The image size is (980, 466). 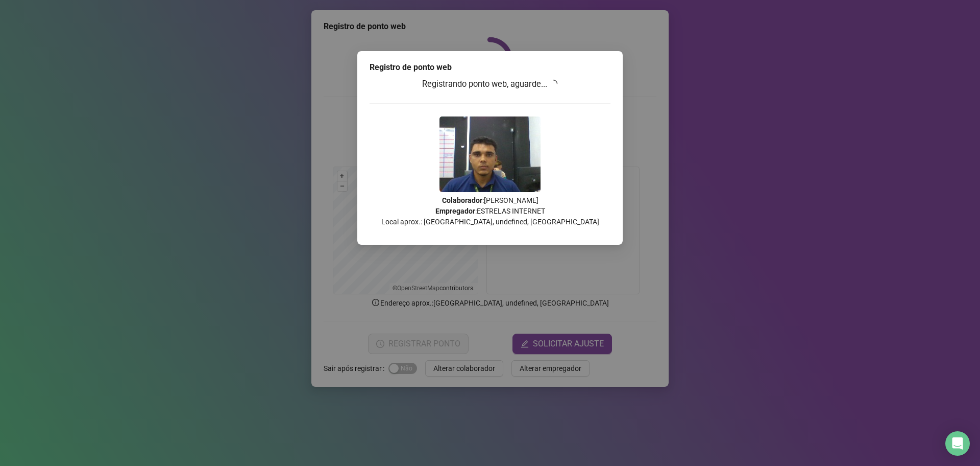 I want to click on span: loading, so click(x=553, y=84).